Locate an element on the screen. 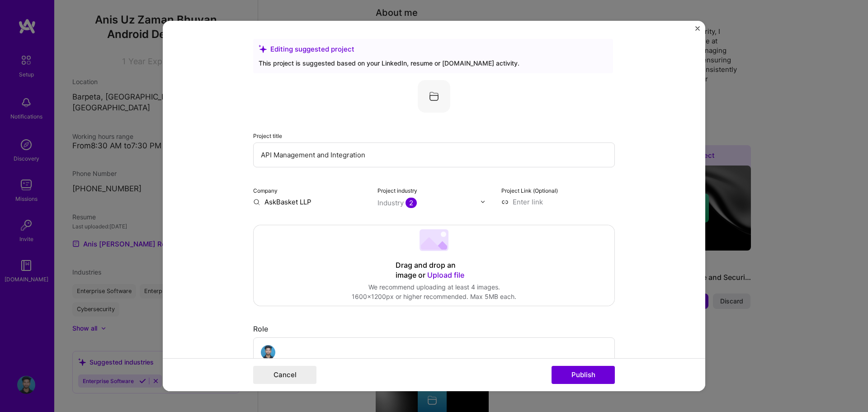 This screenshot has height=412, width=868. label: Project Link (Optional) is located at coordinates (529, 190).